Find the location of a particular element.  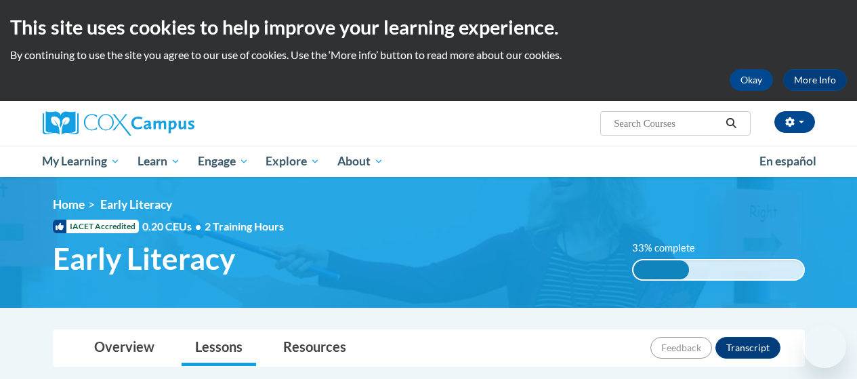

div: 33% complete is located at coordinates (661, 269).